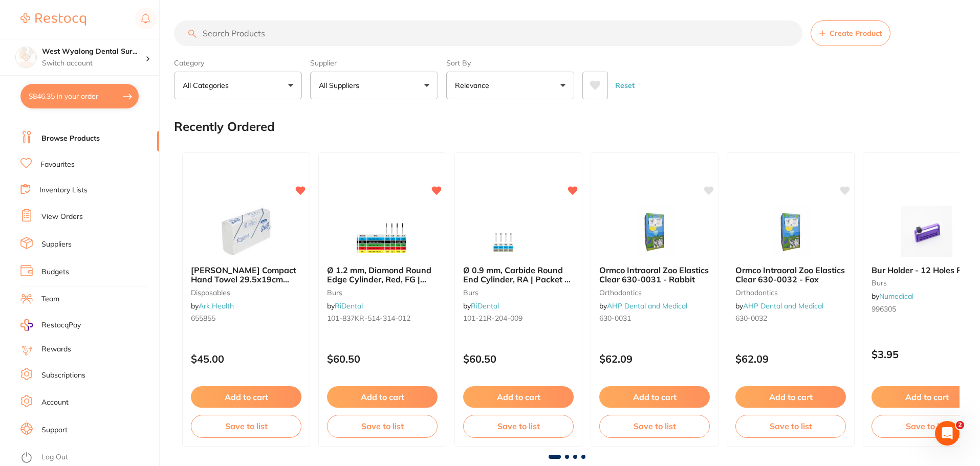  Describe the element at coordinates (208, 86) in the screenshot. I see `p: All Categories` at that location.